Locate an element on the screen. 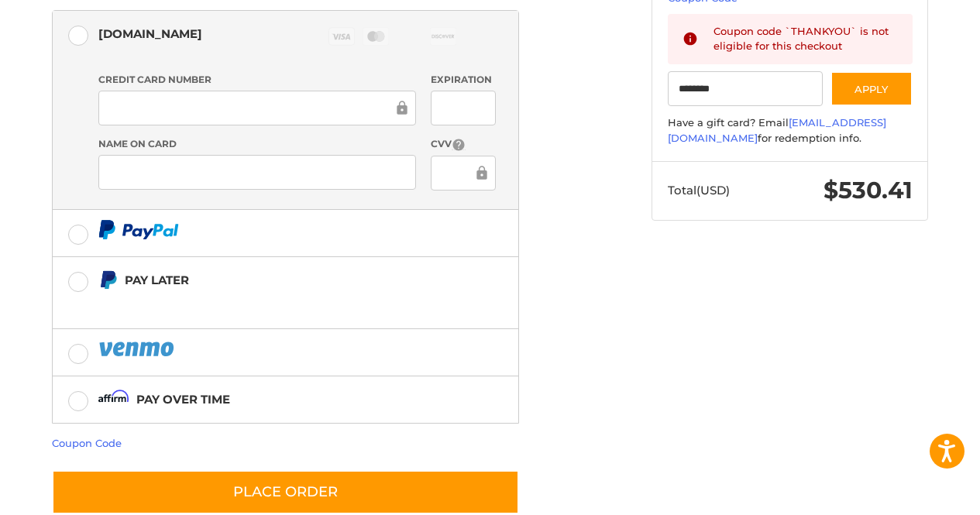 This screenshot has height=515, width=980. span: $530.41 is located at coordinates (867, 189).